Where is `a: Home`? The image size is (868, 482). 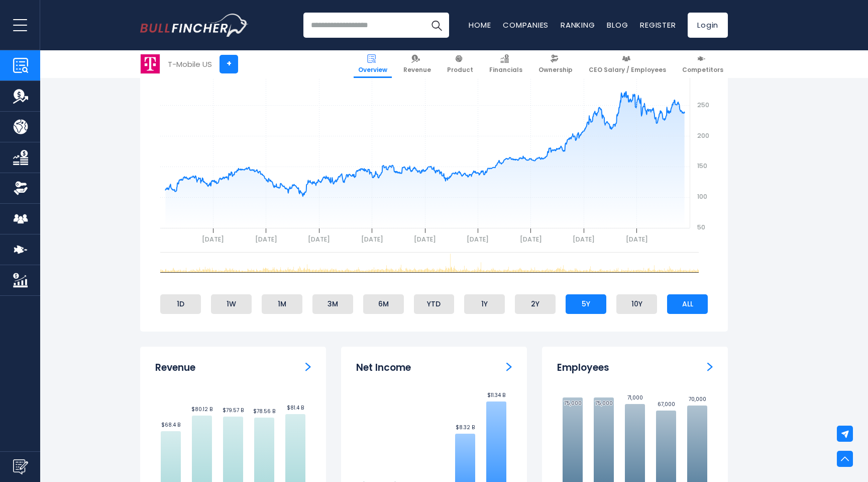
a: Home is located at coordinates (480, 25).